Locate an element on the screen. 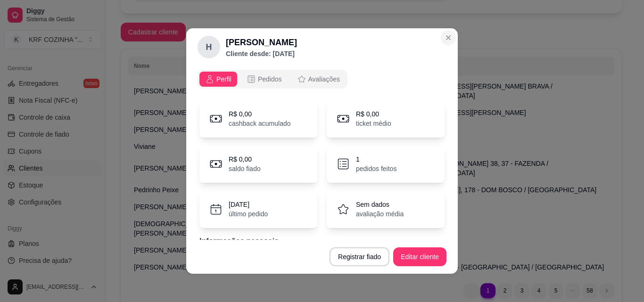 The height and width of the screenshot is (302, 644). button: Editar cliente is located at coordinates (420, 257).